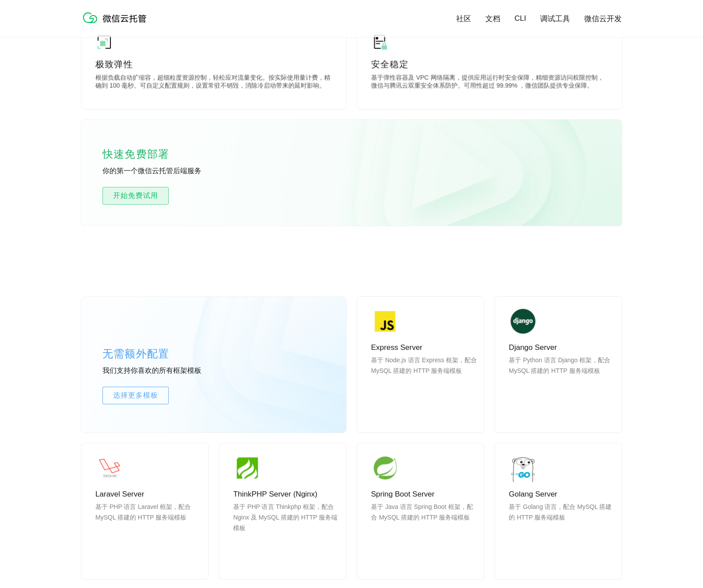 The height and width of the screenshot is (588, 703). Describe the element at coordinates (148, 522) in the screenshot. I see `p: 基于 PHP 语言 Laravel 框架，配合 MySQL 搭建的 HTTP 服务端模板` at that location.